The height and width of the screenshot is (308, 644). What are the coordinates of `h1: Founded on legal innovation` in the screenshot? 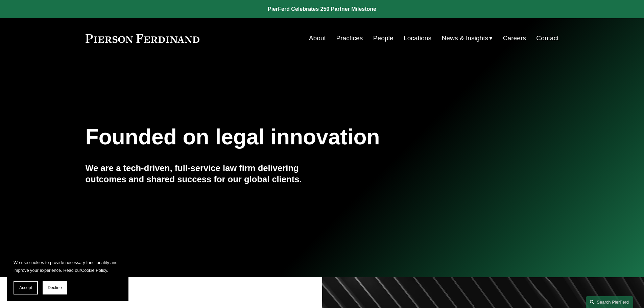 It's located at (283, 137).